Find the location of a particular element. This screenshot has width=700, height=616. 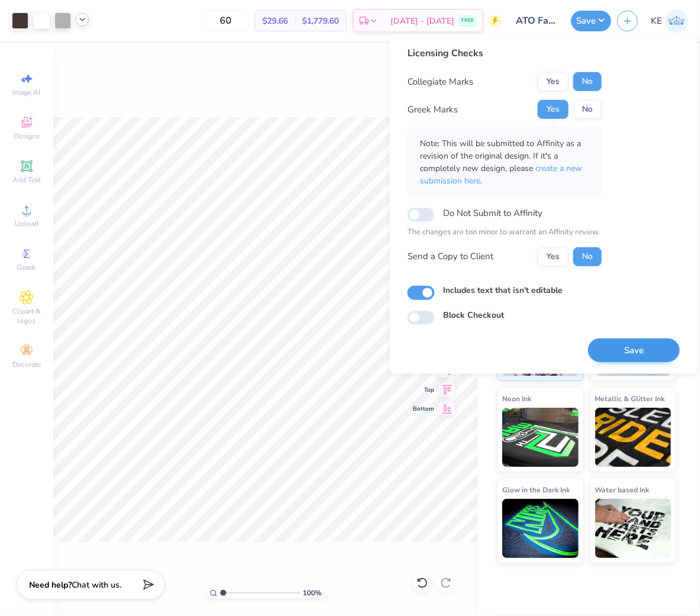

img: Metallic & Glitter Ink is located at coordinates (633, 437).